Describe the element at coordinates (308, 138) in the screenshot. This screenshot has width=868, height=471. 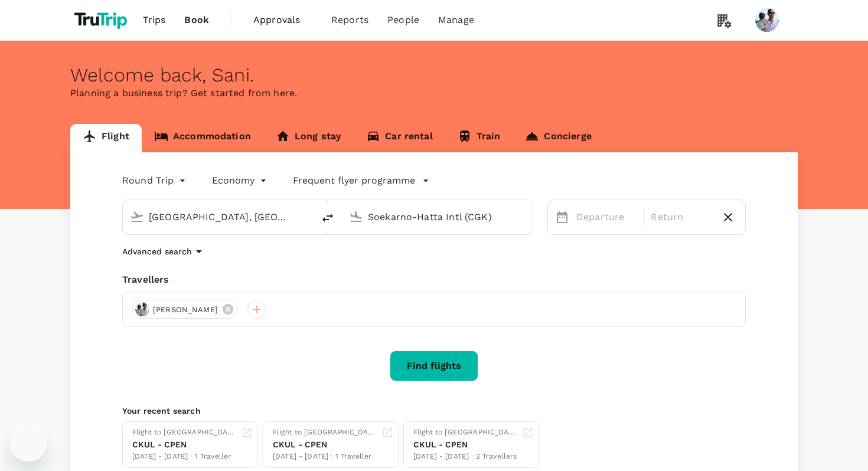
I see `a: Long stay` at that location.